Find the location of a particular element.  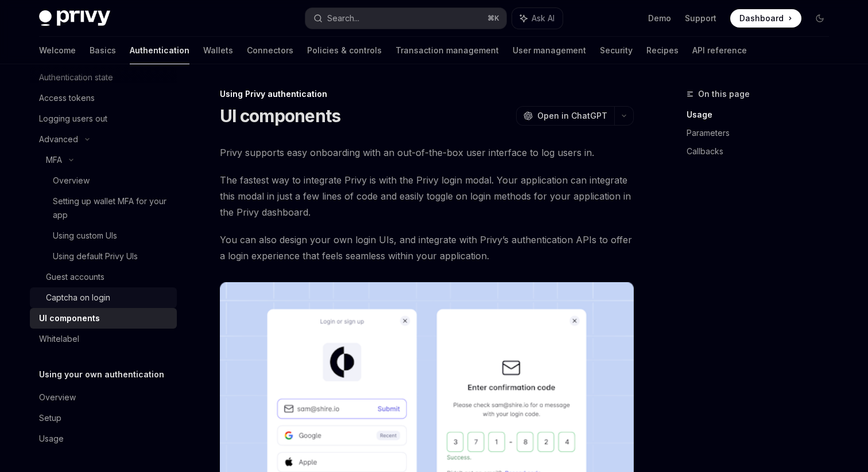

a: Security is located at coordinates (616, 51).